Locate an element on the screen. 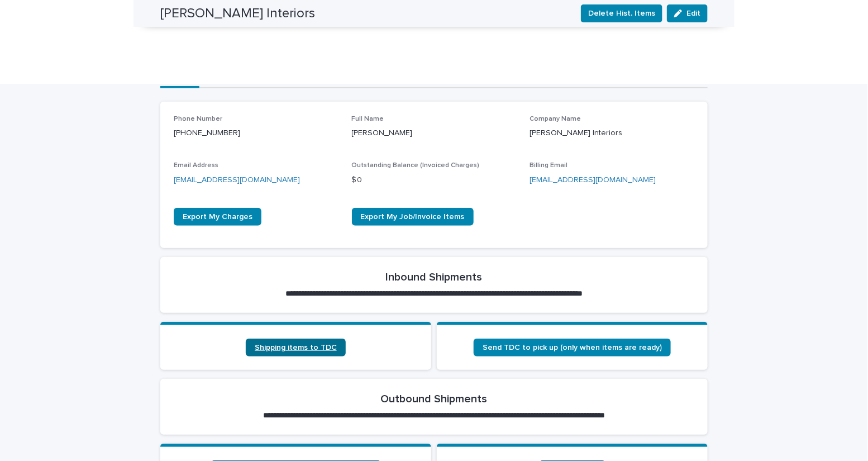 The height and width of the screenshot is (461, 868). span: Shipping items to TDC is located at coordinates (296, 347).